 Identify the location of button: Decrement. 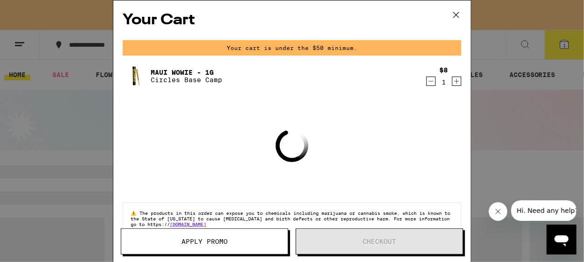
(431, 81).